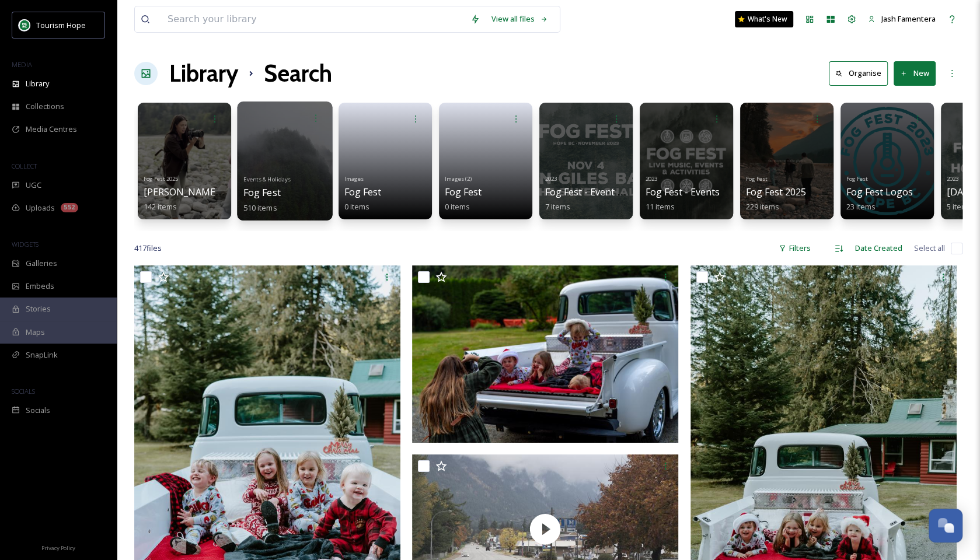  Describe the element at coordinates (764, 20) in the screenshot. I see `a: What's New` at that location.